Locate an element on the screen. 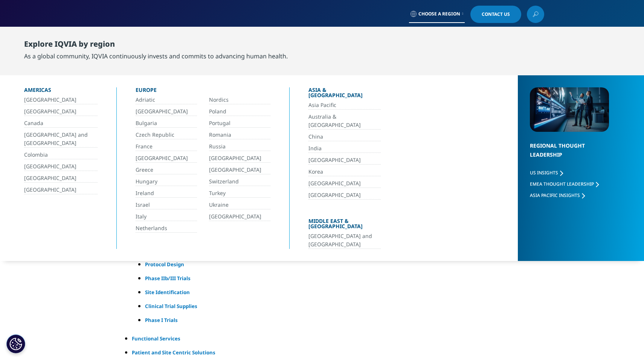 The width and height of the screenshot is (644, 357). h5: Patient and Site Centric Solutions is located at coordinates (329, 352).